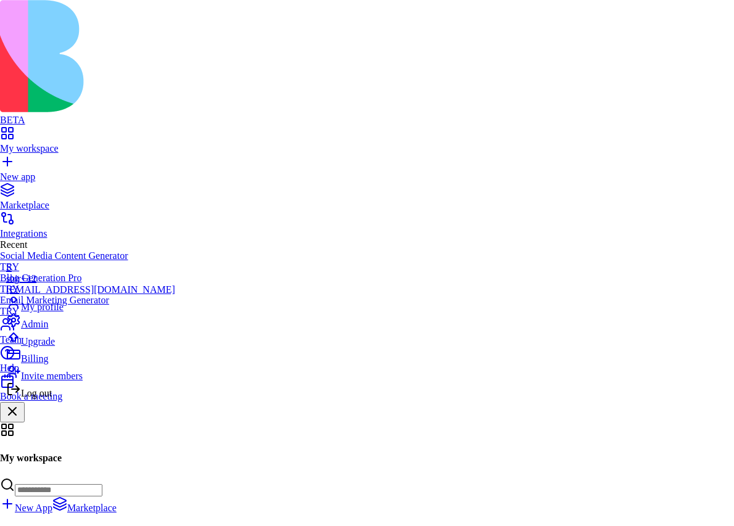 The width and height of the screenshot is (734, 526). Describe the element at coordinates (91, 304) in the screenshot. I see `a: My profile` at that location.